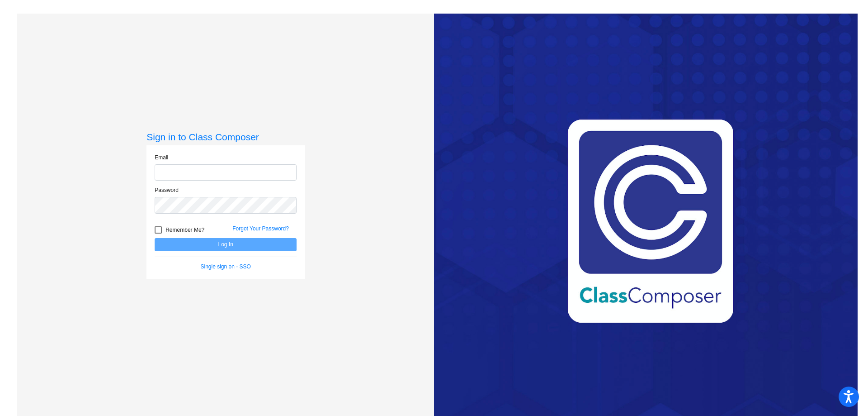 This screenshot has width=868, height=416. Describe the element at coordinates (260, 229) in the screenshot. I see `a: Forgot Your Password?` at that location.